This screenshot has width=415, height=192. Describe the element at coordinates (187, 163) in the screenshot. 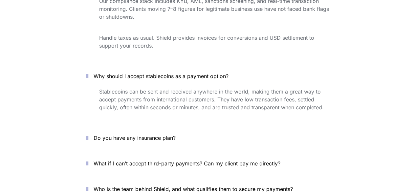

I see `span: What if I can’t accept third-party payments? Can my client pay me directly?` at that location.